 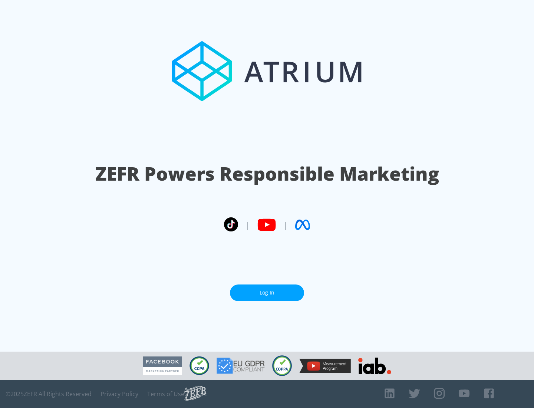 I want to click on h1: ZEFR Powers Responsible Marketing, so click(x=267, y=174).